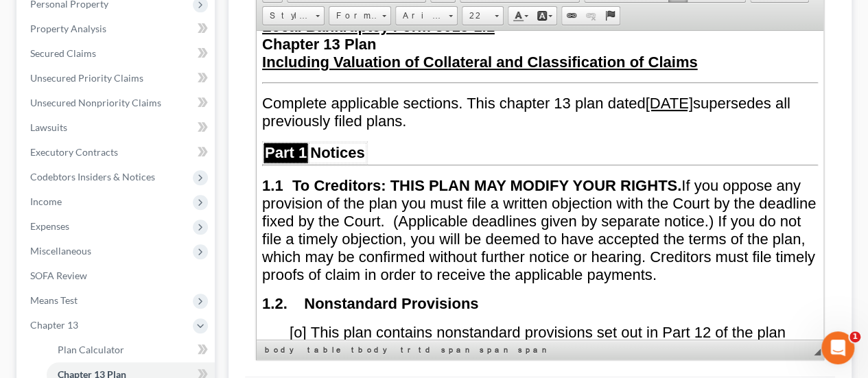 The image size is (868, 378). What do you see at coordinates (29, 122) in the screenshot?
I see `span: Part 1` at bounding box center [29, 122].